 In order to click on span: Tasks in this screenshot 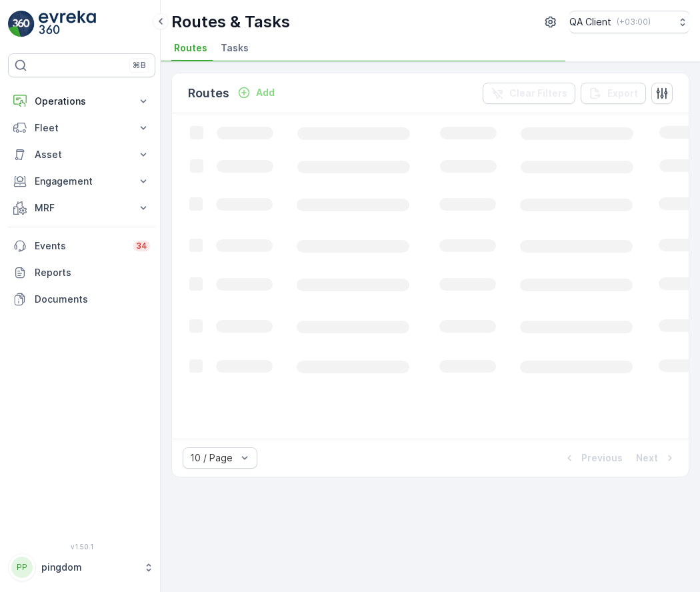, I will do `click(235, 48)`.